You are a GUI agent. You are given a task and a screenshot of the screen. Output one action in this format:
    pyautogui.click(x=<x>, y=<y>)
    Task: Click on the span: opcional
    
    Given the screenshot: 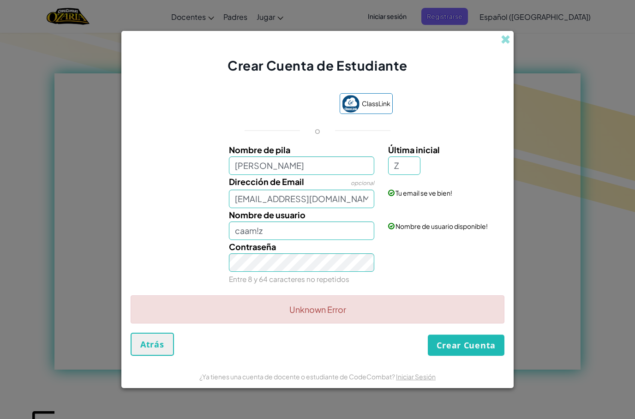 What is the action you would take?
    pyautogui.click(x=362, y=183)
    